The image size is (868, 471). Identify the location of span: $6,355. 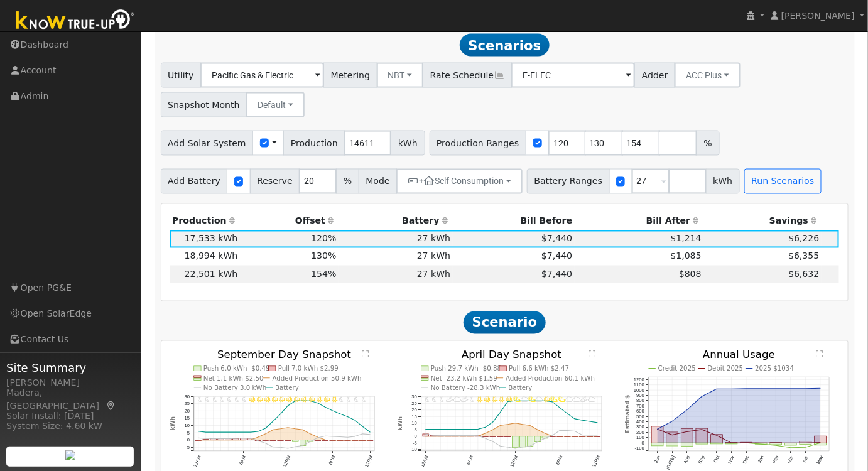
(803, 256).